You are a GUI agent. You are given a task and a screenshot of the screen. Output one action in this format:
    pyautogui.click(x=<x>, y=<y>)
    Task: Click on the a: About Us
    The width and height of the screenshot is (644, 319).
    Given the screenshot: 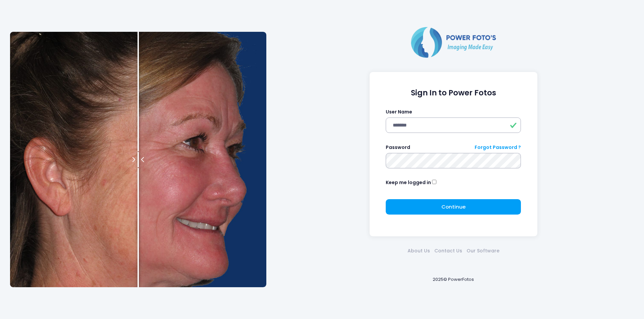 What is the action you would take?
    pyautogui.click(x=418, y=251)
    